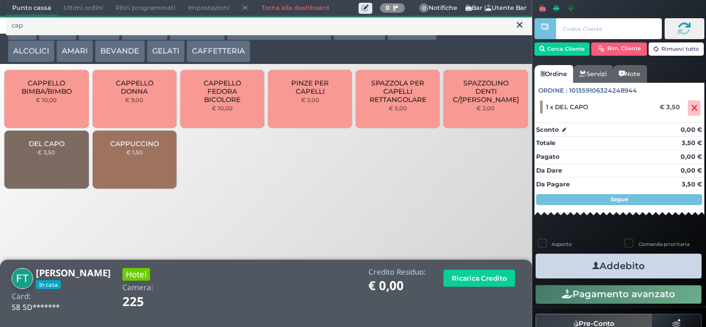  I want to click on button: BEVANDE, so click(120, 51).